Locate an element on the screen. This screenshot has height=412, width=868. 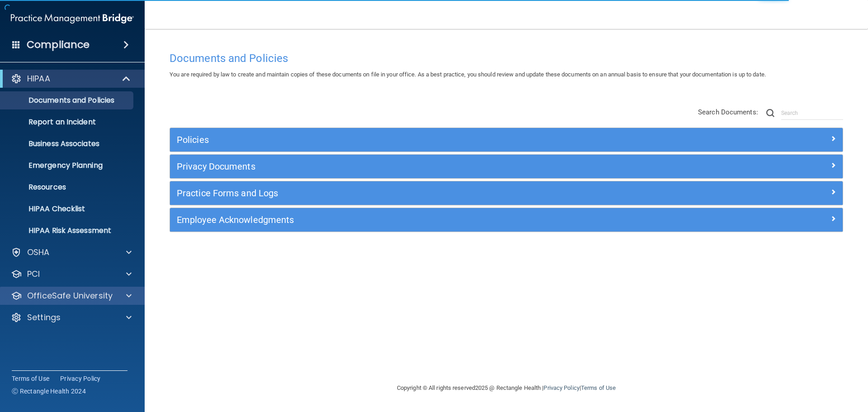
p: HIPAA Risk Assessment is located at coordinates (68, 231).